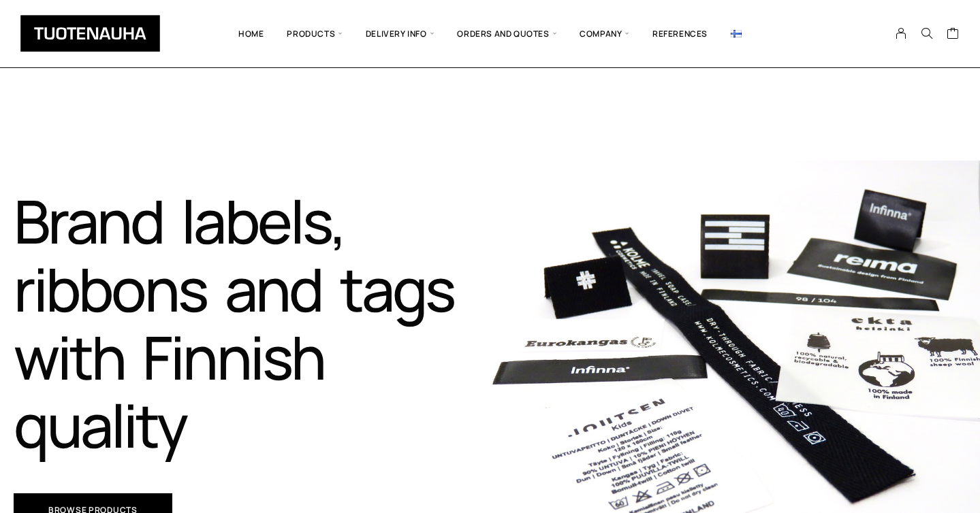  Describe the element at coordinates (251, 34) in the screenshot. I see `a: Home` at that location.